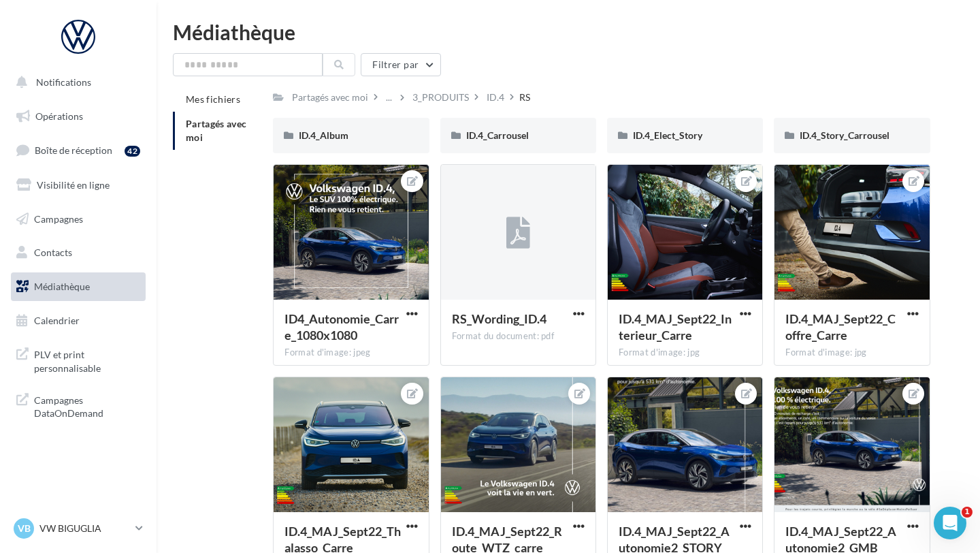  What do you see at coordinates (76, 82) in the screenshot?
I see `button: Notifications` at bounding box center [76, 82].